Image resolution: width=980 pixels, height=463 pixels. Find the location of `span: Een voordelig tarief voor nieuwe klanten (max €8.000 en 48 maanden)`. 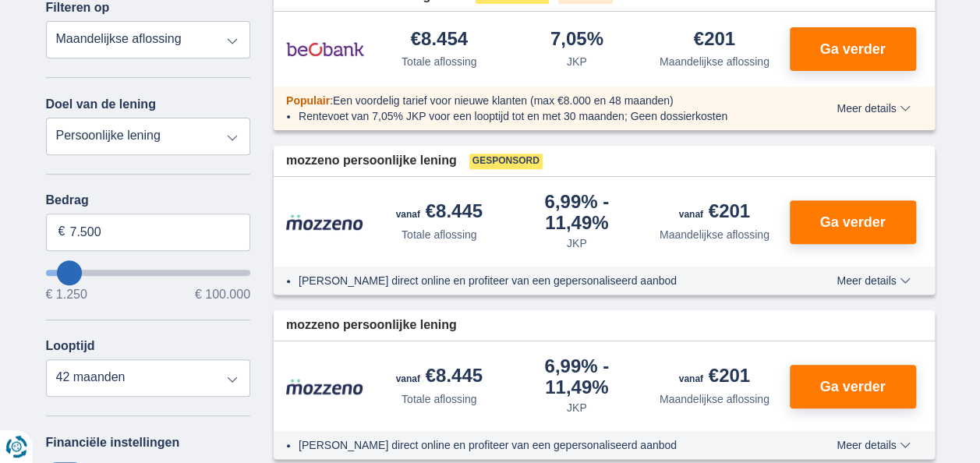

span: Een voordelig tarief voor nieuwe klanten (max €8.000 en 48 maanden) is located at coordinates (503, 100).